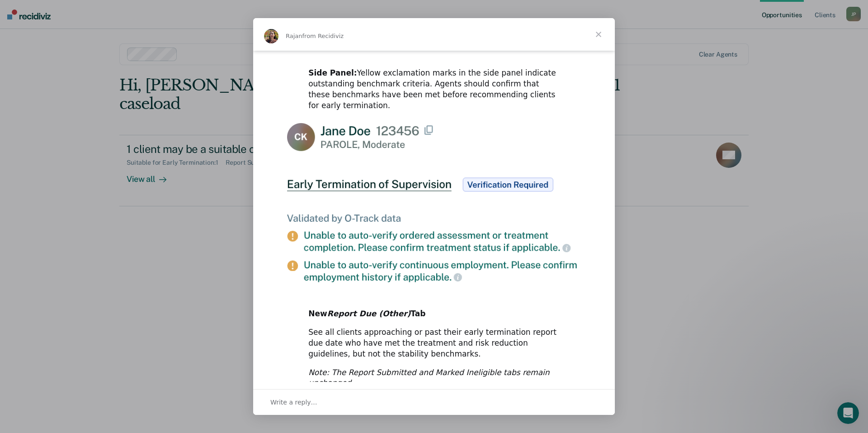  Describe the element at coordinates (366, 313) in the screenshot. I see `b: New Tab` at that location.